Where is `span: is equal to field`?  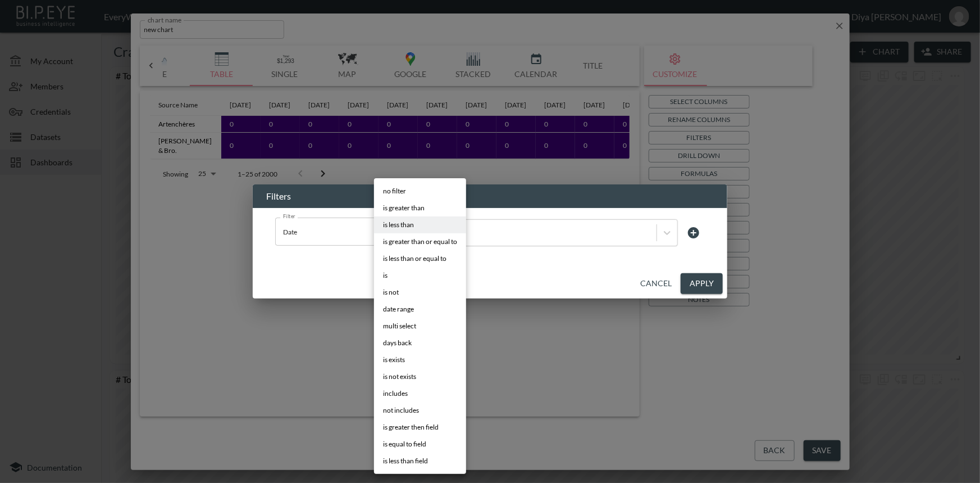 span: is equal to field is located at coordinates (404, 444).